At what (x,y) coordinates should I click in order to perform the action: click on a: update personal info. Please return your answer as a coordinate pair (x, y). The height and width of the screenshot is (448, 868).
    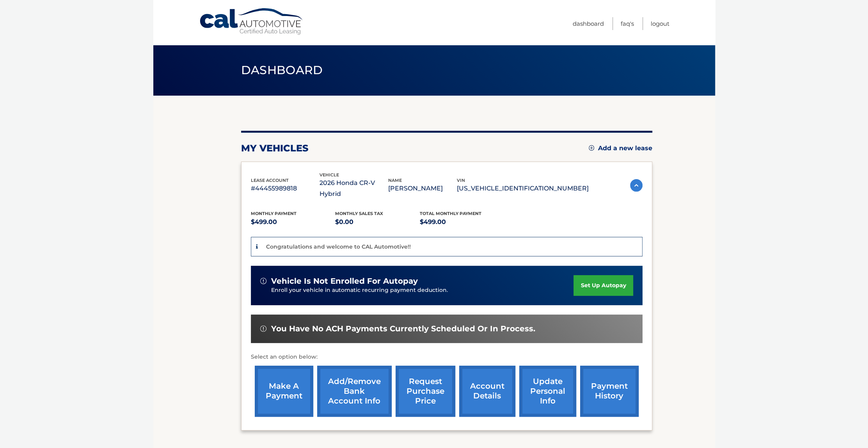
    Looking at the image, I should click on (548, 391).